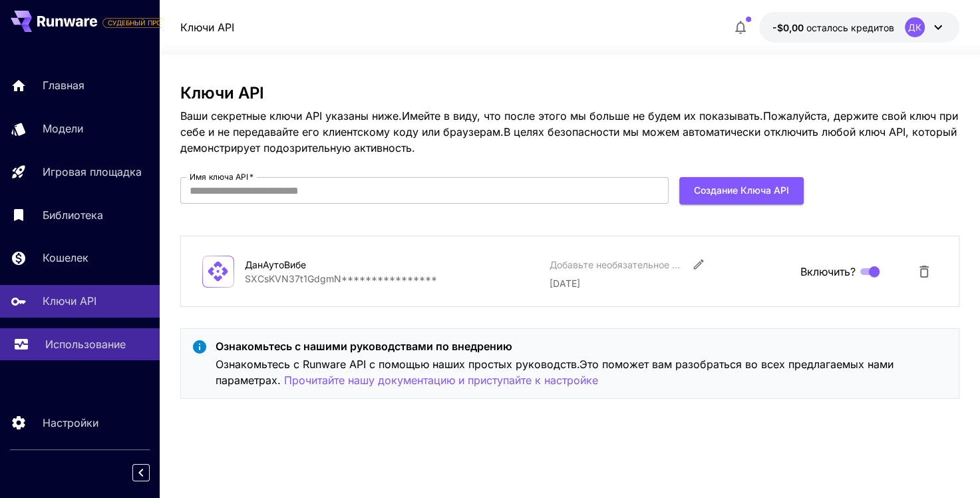 This screenshot has width=980, height=498. Describe the element at coordinates (827, 272) in the screenshot. I see `ya-tr-span: Включить?` at that location.